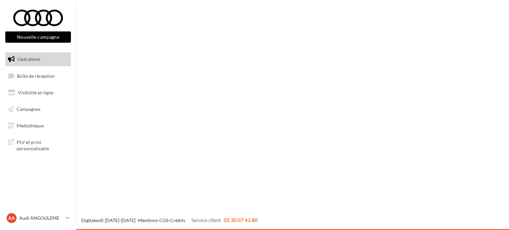  What do you see at coordinates (38, 59) in the screenshot?
I see `a: Opérations` at bounding box center [38, 59].